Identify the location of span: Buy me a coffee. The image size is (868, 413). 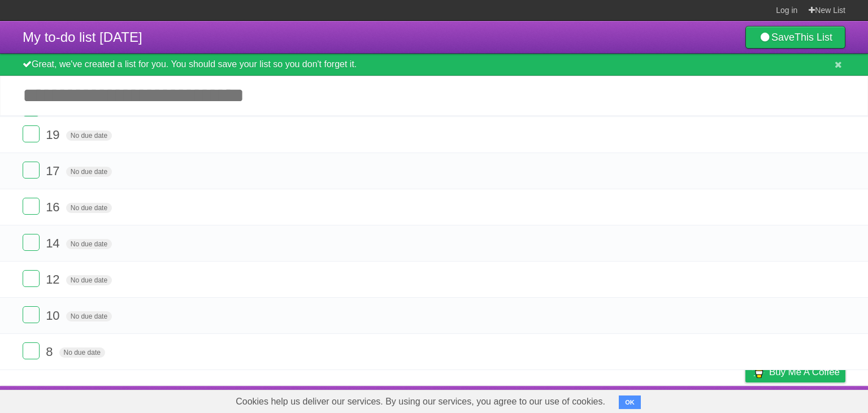
(804, 371).